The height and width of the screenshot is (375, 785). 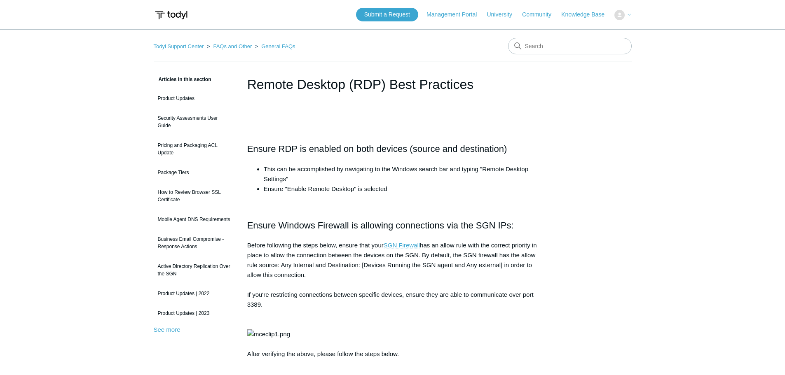 I want to click on img: mceclip1.png, so click(x=269, y=335).